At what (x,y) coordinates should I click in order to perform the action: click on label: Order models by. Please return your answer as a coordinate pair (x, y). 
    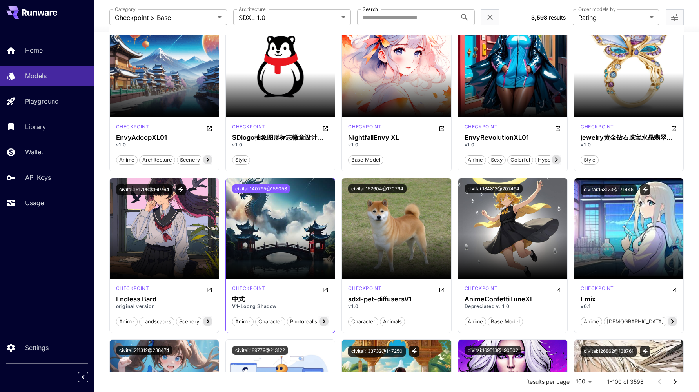
    Looking at the image, I should click on (597, 9).